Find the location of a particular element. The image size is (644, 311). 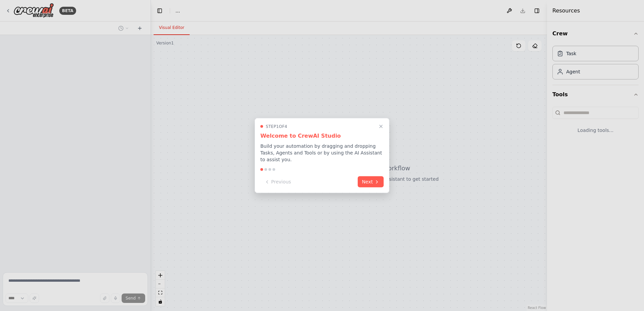

p: Build your automation by dragging and dropping Tasks, Agents and Tools or by using the AI Assista... is located at coordinates (322, 153).